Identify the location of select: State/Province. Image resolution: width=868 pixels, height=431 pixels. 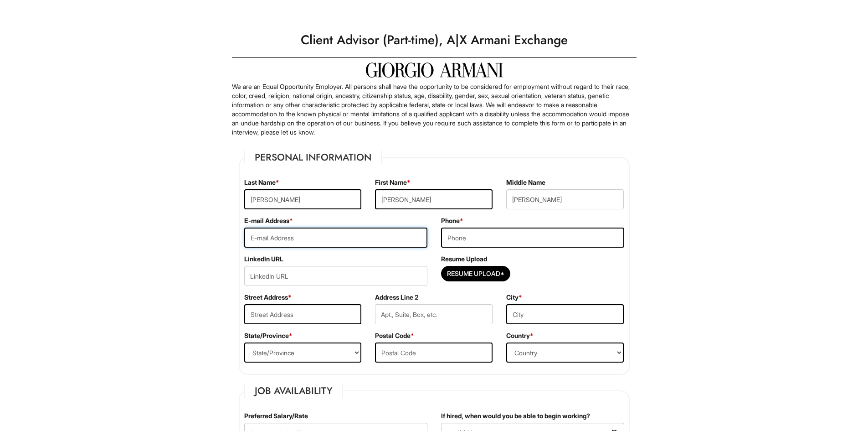
(303, 352).